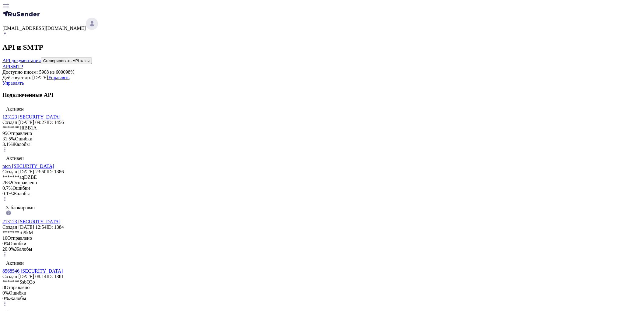 The width and height of the screenshot is (644, 311). What do you see at coordinates (8, 188) in the screenshot?
I see `span: 0.7%` at bounding box center [8, 188].